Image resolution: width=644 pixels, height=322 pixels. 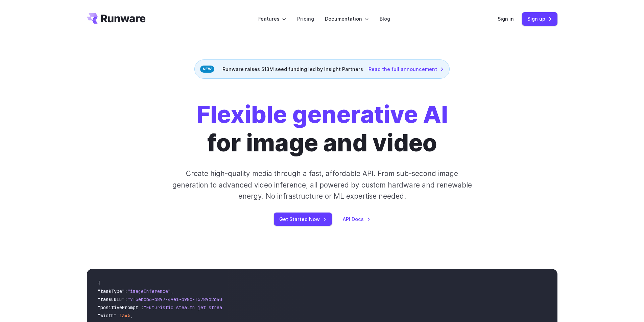 What do you see at coordinates (119, 307) in the screenshot?
I see `span: "positivePrompt"` at bounding box center [119, 307].